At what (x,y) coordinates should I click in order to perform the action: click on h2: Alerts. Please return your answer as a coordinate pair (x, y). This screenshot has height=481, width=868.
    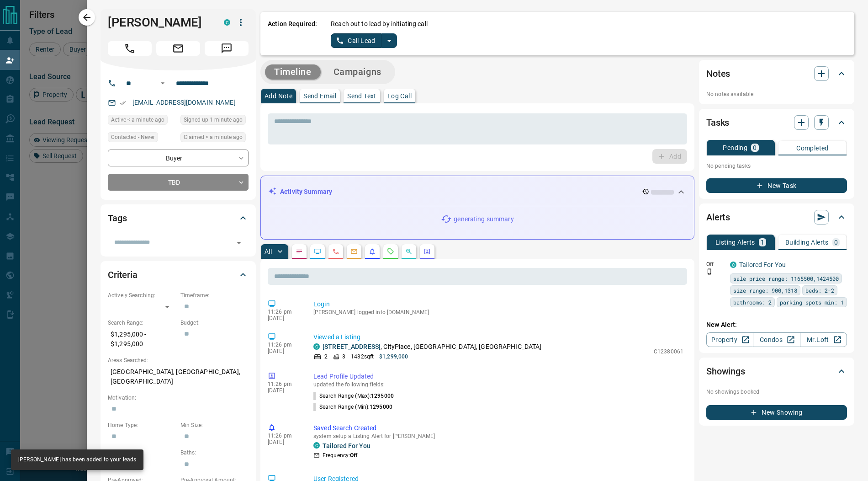
    Looking at the image, I should click on (718, 217).